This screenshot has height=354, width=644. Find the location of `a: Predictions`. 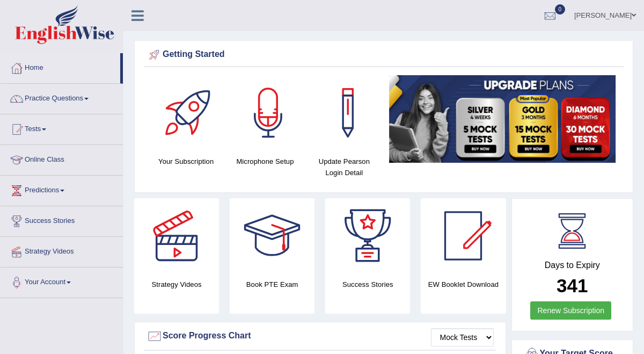

a: Predictions is located at coordinates (62, 189).